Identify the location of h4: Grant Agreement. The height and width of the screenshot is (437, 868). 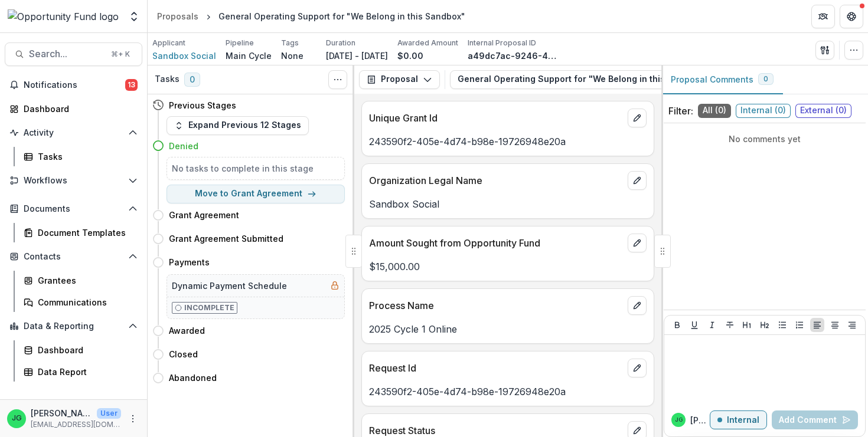
(204, 215).